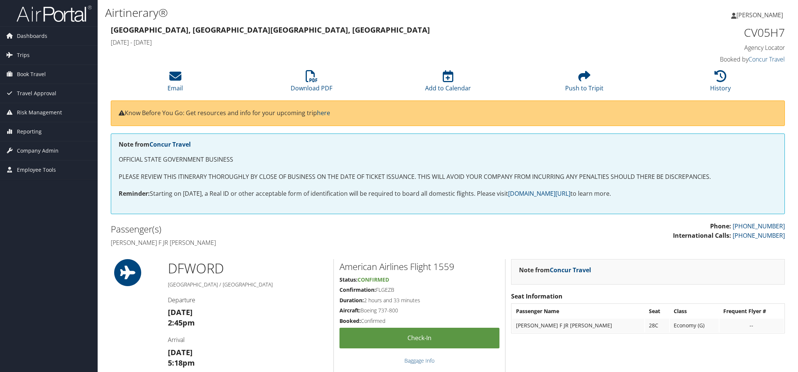 The height and width of the screenshot is (372, 798). Describe the element at coordinates (536, 297) in the screenshot. I see `strong: Seat Information` at that location.